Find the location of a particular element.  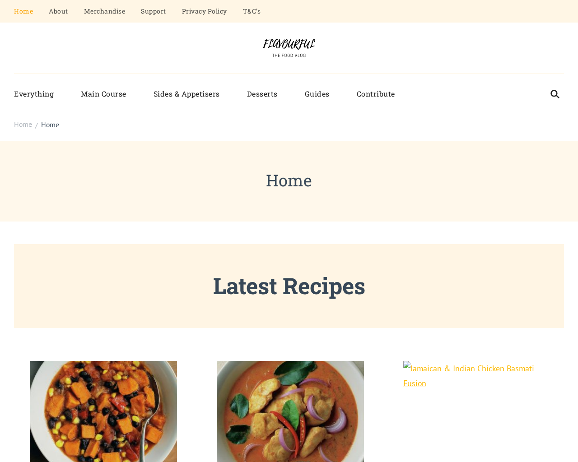

a: Home is located at coordinates (23, 125).